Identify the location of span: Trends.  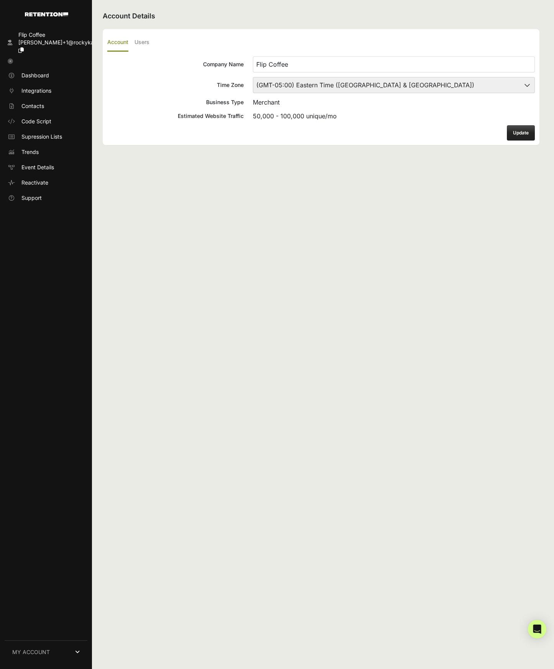
(30, 152).